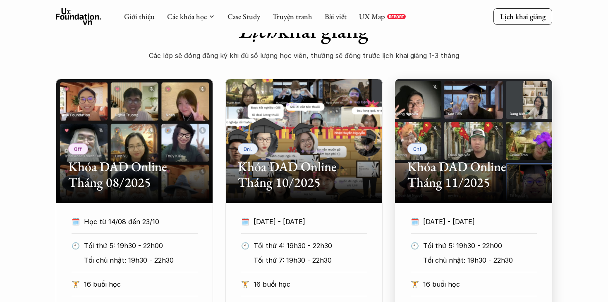  What do you see at coordinates (304, 174) in the screenshot?
I see `h2: Khóa DAD Online Tháng 10/2025` at bounding box center [304, 174].